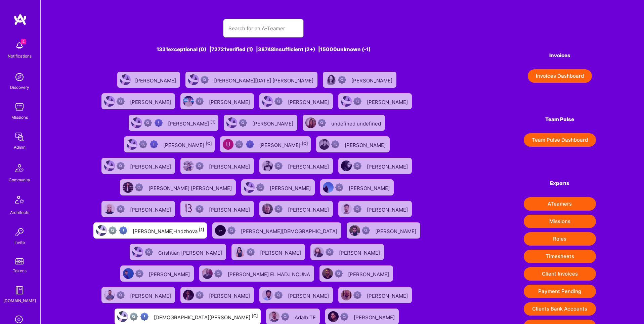 Image resolution: width=644 pixels, height=324 pixels. Describe the element at coordinates (306, 316) in the screenshot. I see `div: Adalb TE` at that location.